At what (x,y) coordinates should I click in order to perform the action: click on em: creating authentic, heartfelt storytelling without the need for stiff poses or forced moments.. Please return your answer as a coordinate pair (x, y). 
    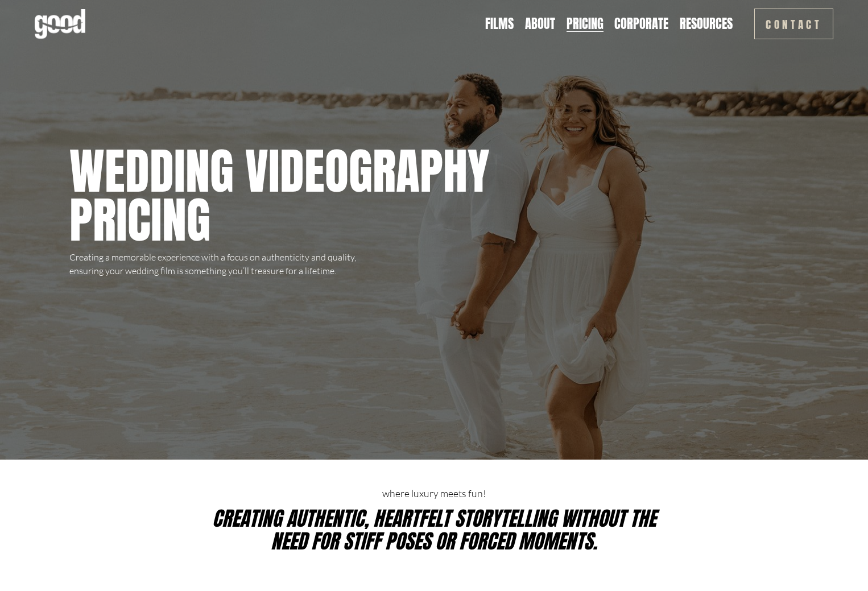
    Looking at the image, I should click on (436, 529).